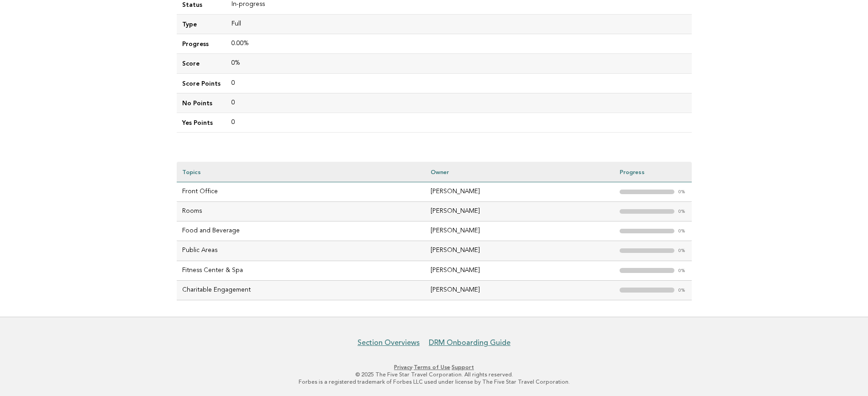 Image resolution: width=868 pixels, height=396 pixels. What do you see at coordinates (300, 251) in the screenshot?
I see `td: Public Areas` at bounding box center [300, 251].